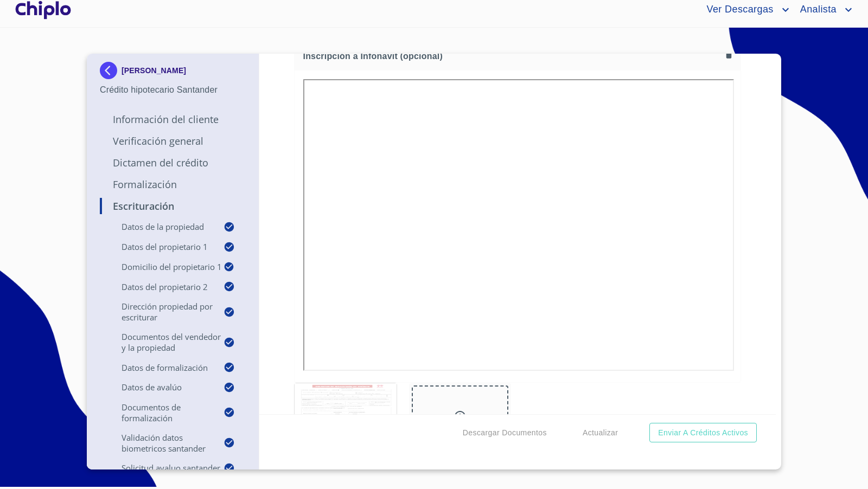 This screenshot has height=489, width=868. What do you see at coordinates (172, 141) in the screenshot?
I see `p: Verificación General` at bounding box center [172, 141].